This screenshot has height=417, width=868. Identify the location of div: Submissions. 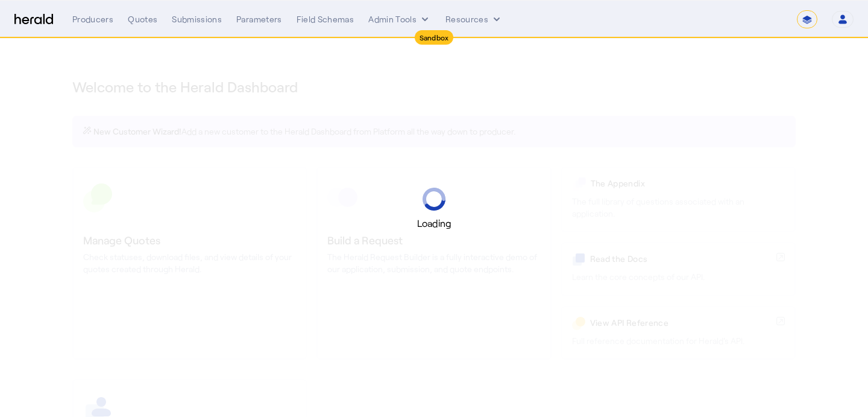
(197, 20).